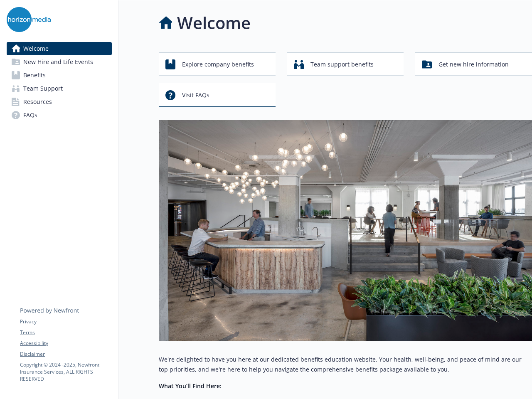 The image size is (532, 399). Describe the element at coordinates (37, 102) in the screenshot. I see `span: Resources` at that location.